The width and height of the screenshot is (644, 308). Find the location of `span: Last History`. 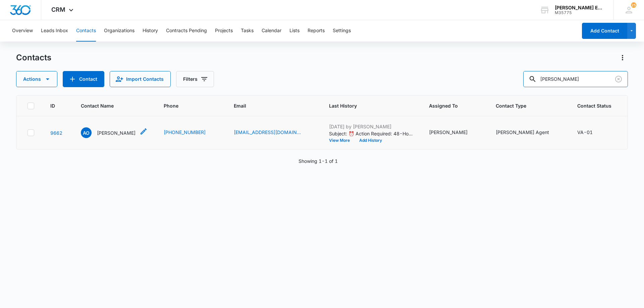

span: Last History is located at coordinates (366, 106).